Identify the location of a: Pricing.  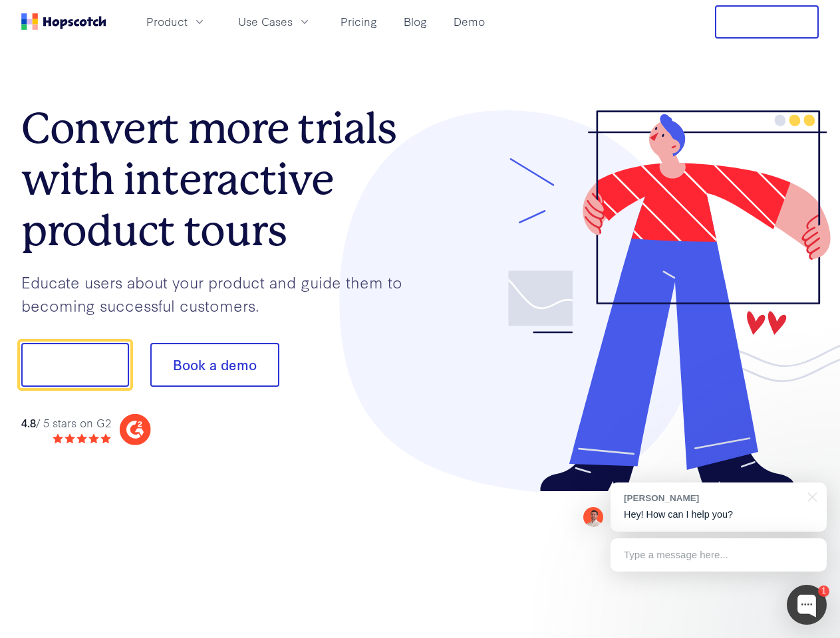
(358, 22).